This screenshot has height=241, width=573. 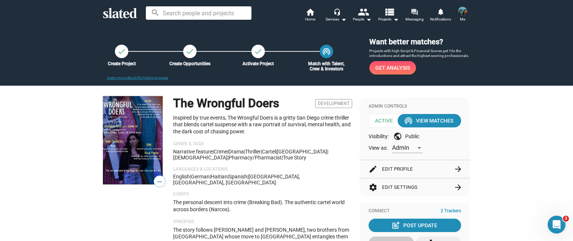 I want to click on h3: Want better matches?, so click(x=419, y=42).